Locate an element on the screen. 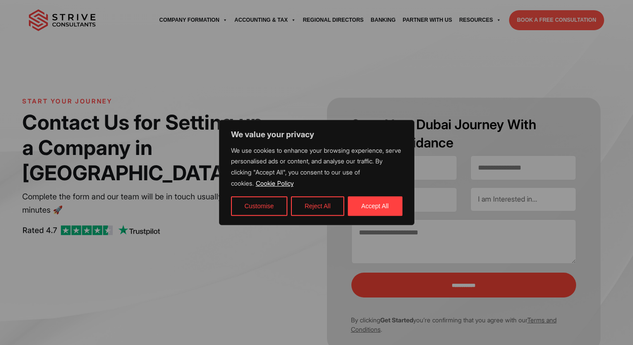 Image resolution: width=633 pixels, height=345 pixels. button: Accept All is located at coordinates (375, 206).